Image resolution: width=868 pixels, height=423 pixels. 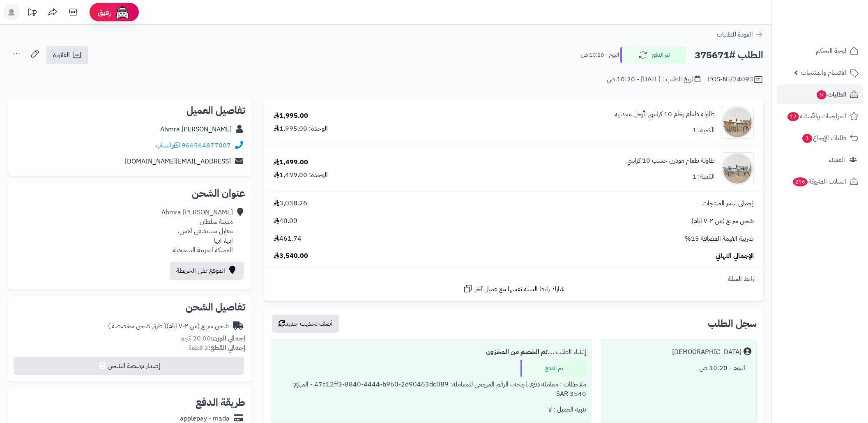 I want to click on div: ملاحظات : معاملة دفع ناجحة ، الرقم المرجعي للمعاملة: 47c12ff3-8840-4444-b960-2d90463dc089 - المبل..., so click(x=431, y=390).